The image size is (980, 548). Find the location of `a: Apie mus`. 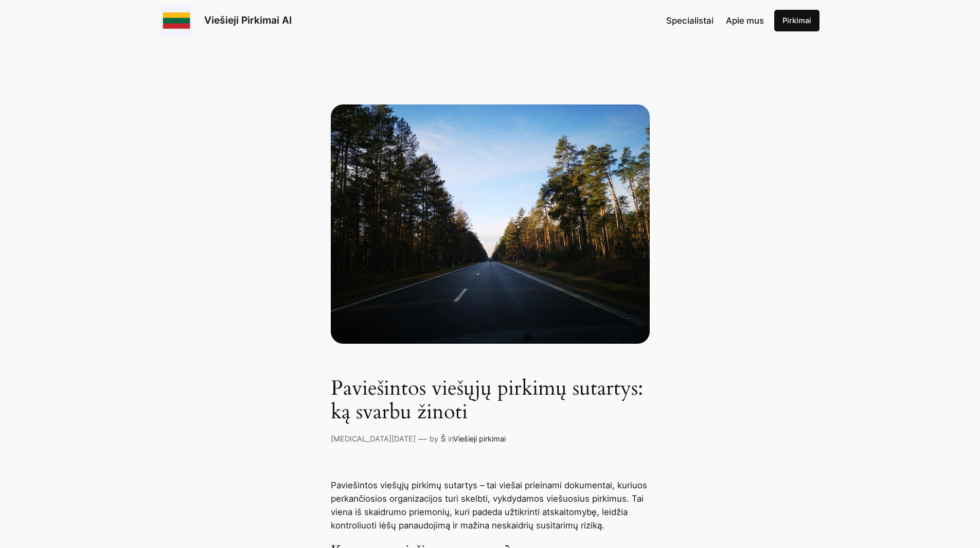

a: Apie mus is located at coordinates (745, 21).